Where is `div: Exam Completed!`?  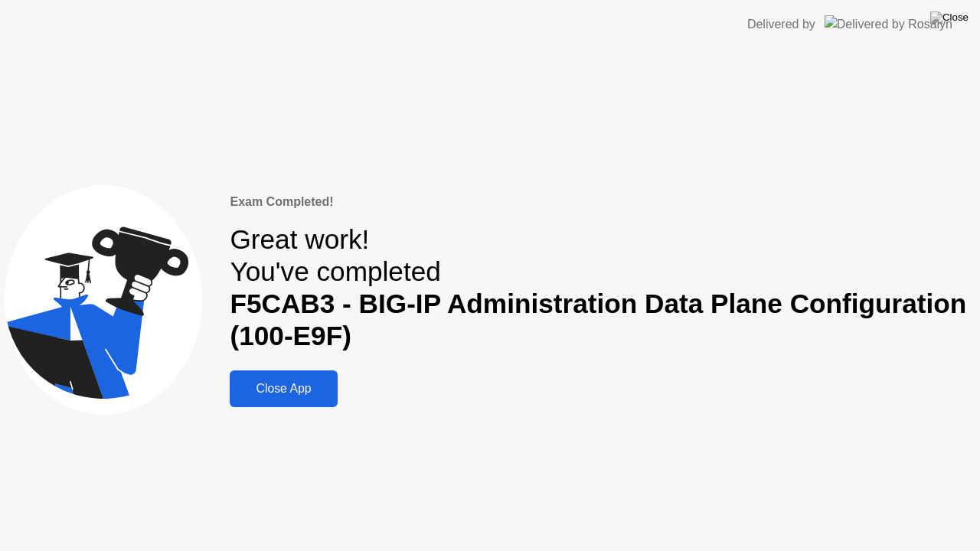 div: Exam Completed! is located at coordinates (603, 202).